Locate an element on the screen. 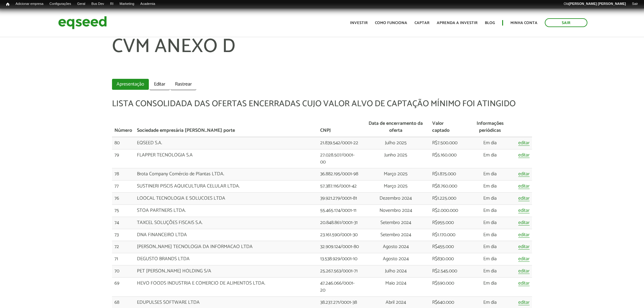 The image size is (644, 308). td: 32.909.124/0001-80 is located at coordinates (340, 247).